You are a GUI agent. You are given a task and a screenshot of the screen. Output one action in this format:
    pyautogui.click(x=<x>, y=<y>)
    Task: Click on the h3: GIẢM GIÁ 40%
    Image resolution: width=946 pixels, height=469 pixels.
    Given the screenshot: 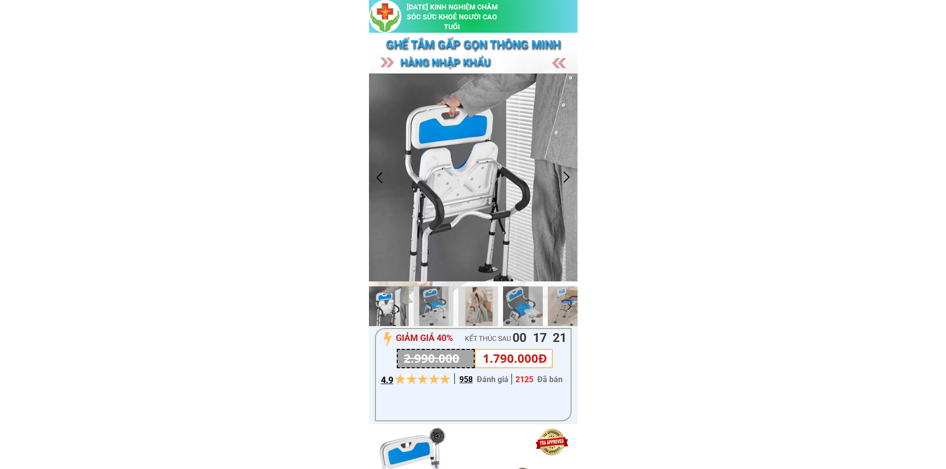 What is the action you would take?
    pyautogui.click(x=430, y=338)
    